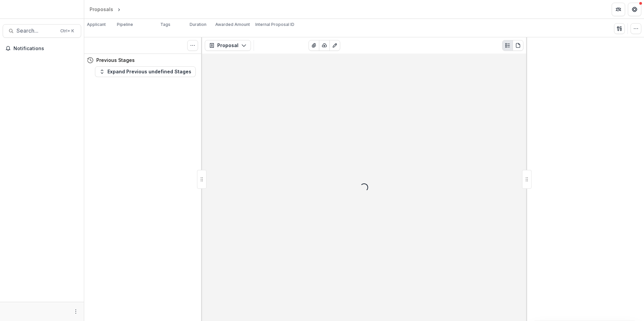 Image resolution: width=644 pixels, height=321 pixels. Describe the element at coordinates (619, 9) in the screenshot. I see `button: Partners` at that location.